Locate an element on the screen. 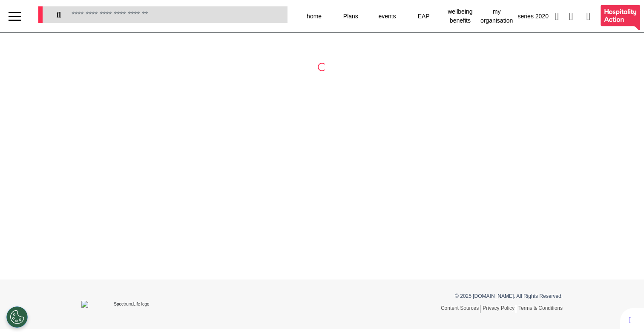 This screenshot has width=644, height=332. div: wellbeing benefits is located at coordinates (461, 16).